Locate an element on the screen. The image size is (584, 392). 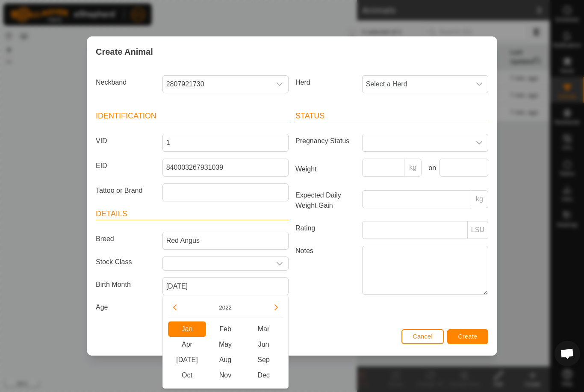
label: Stock Class is located at coordinates (126, 261).